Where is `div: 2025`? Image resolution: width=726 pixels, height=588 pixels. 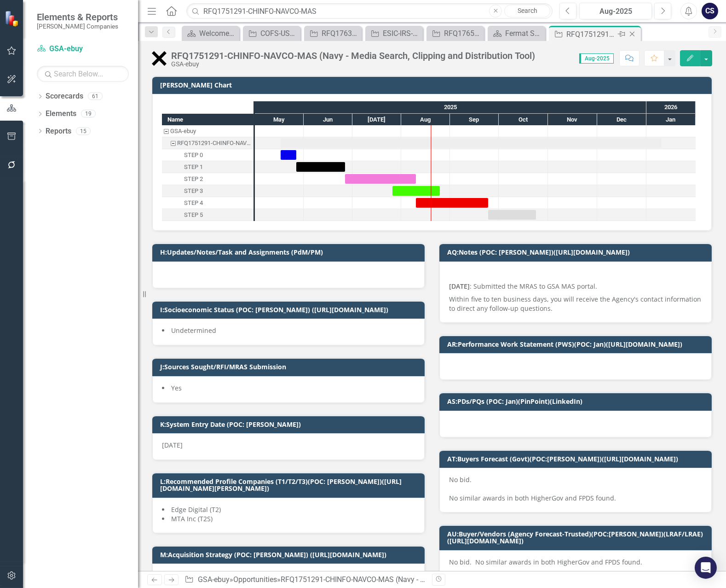 div: 2025 is located at coordinates (451, 107).